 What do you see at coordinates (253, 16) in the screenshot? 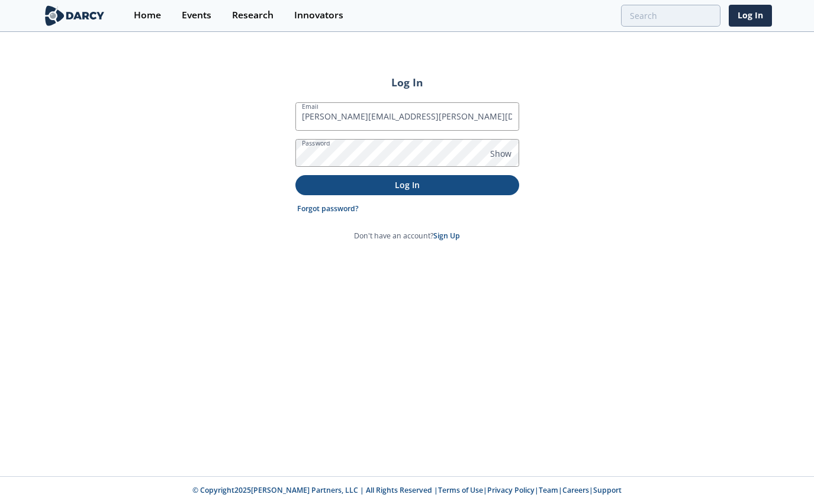
I see `div: Research` at bounding box center [253, 16].